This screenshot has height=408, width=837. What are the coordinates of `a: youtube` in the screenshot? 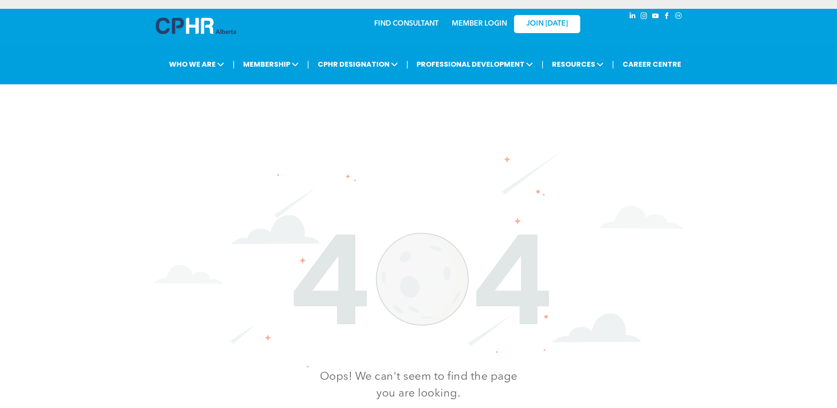 It's located at (655, 17).